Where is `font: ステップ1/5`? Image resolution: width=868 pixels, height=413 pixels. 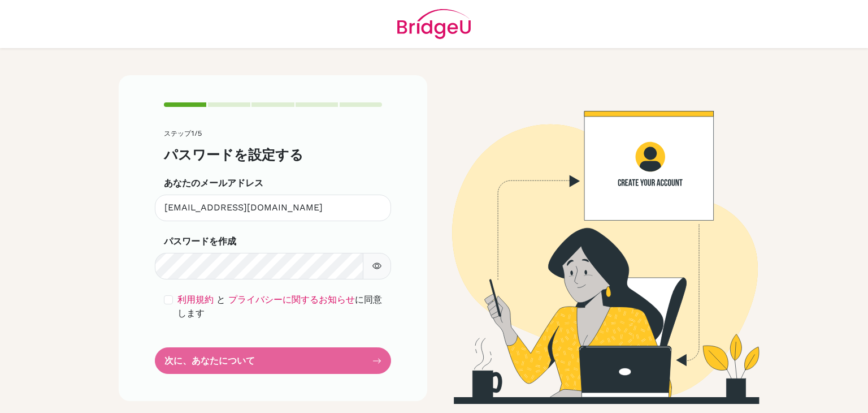 font: ステップ1/5 is located at coordinates (183, 133).